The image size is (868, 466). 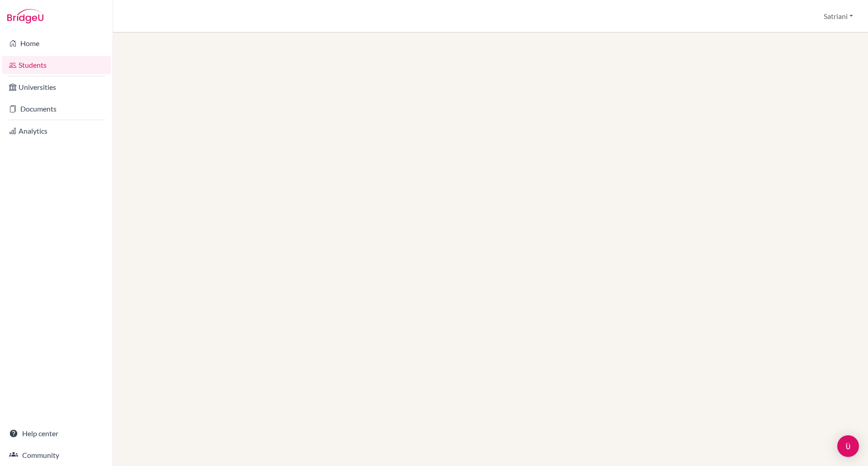 I want to click on a: Documents, so click(x=56, y=109).